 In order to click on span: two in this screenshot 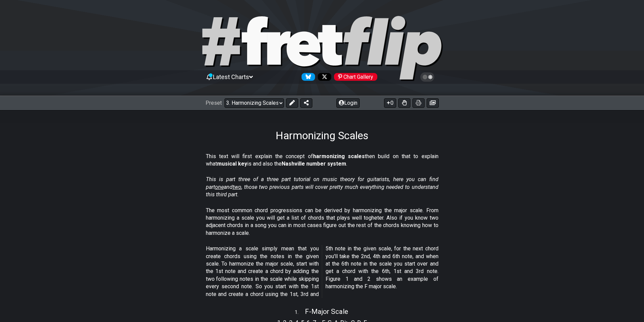, I will do `click(237, 187)`.